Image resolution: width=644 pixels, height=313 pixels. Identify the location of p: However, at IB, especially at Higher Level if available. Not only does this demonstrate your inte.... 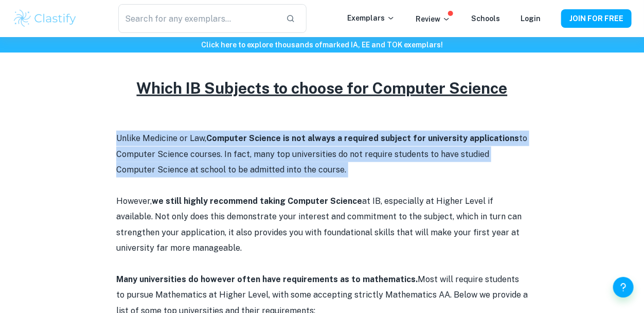
(322, 225).